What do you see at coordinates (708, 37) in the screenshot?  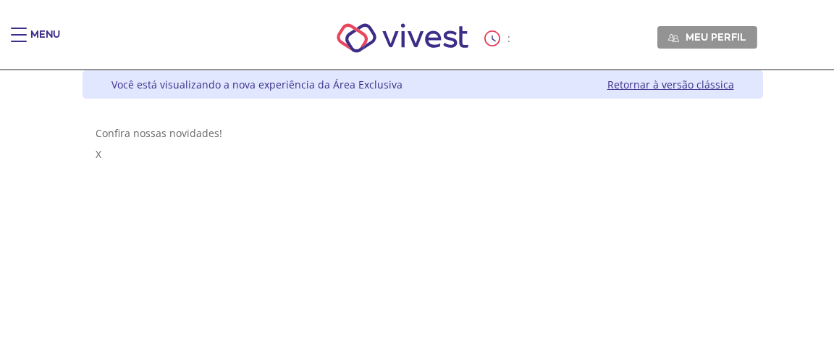 I see `a: Meu perfil` at bounding box center [708, 37].